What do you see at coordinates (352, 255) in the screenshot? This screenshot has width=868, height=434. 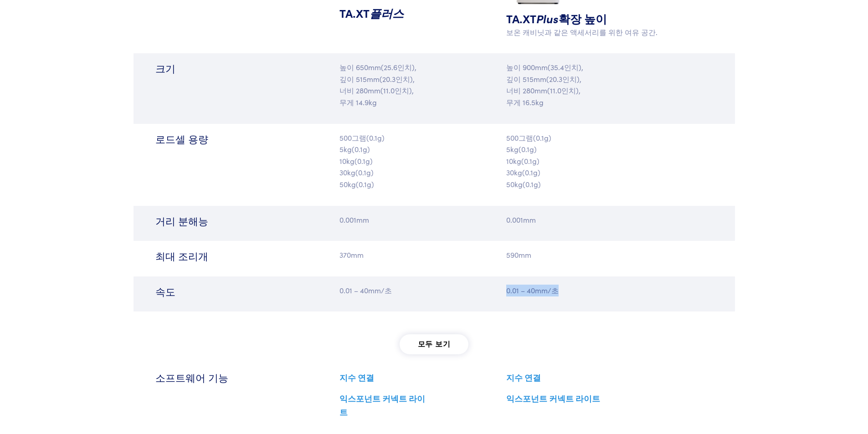 I see `font: 370mm` at bounding box center [352, 255].